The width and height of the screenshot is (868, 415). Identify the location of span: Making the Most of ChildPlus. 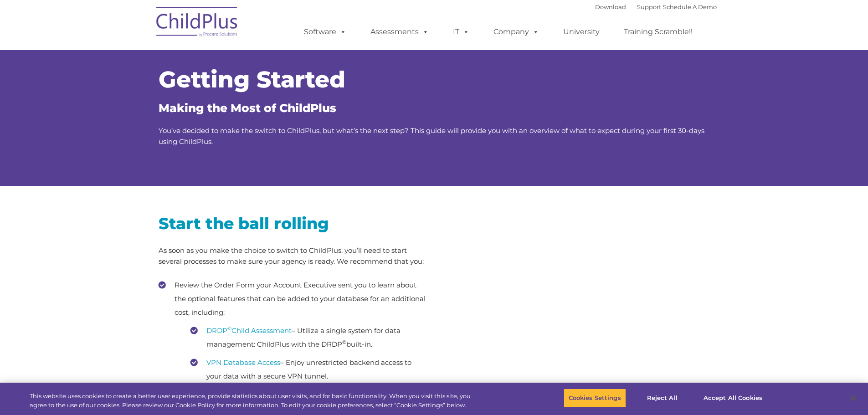
(247, 108).